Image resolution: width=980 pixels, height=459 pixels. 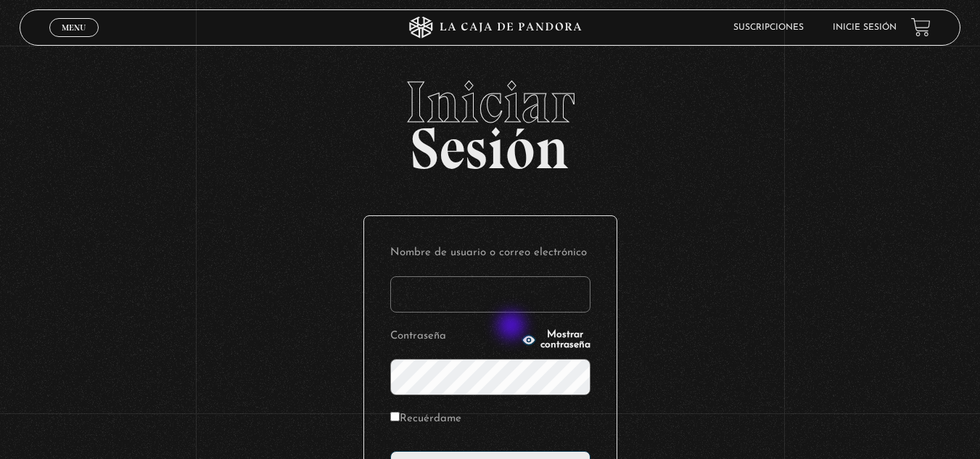 What do you see at coordinates (490, 253) in the screenshot?
I see `label: Nombre de usuario o correo electrónico` at bounding box center [490, 253].